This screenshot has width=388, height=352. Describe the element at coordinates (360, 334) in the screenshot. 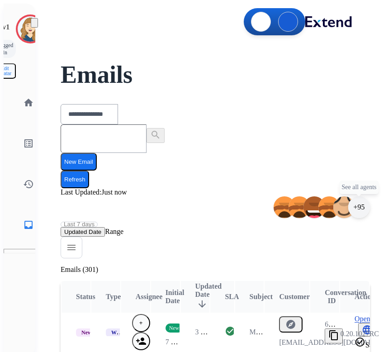

I see `p: 0.20.1027RC` at that location.